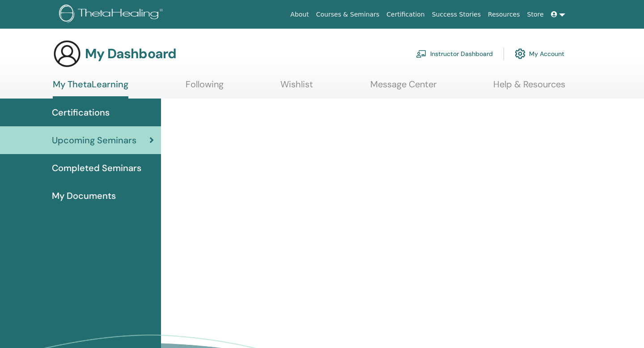 The image size is (644, 348). Describe the element at coordinates (112, 14) in the screenshot. I see `img: logo.png` at that location.